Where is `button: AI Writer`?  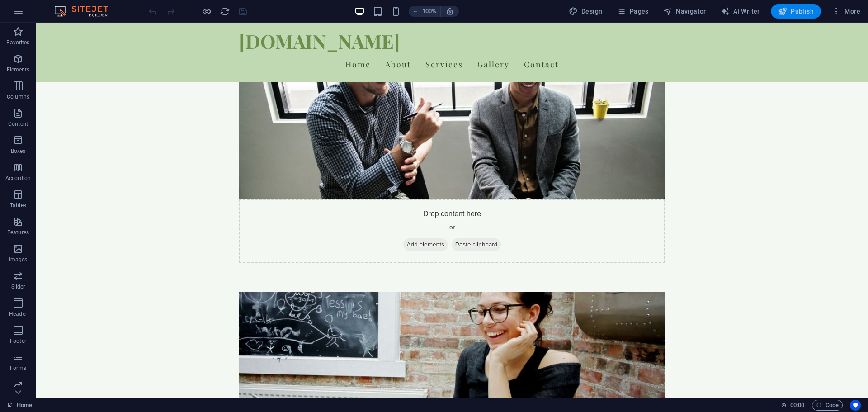 button: AI Writer is located at coordinates (740, 11).